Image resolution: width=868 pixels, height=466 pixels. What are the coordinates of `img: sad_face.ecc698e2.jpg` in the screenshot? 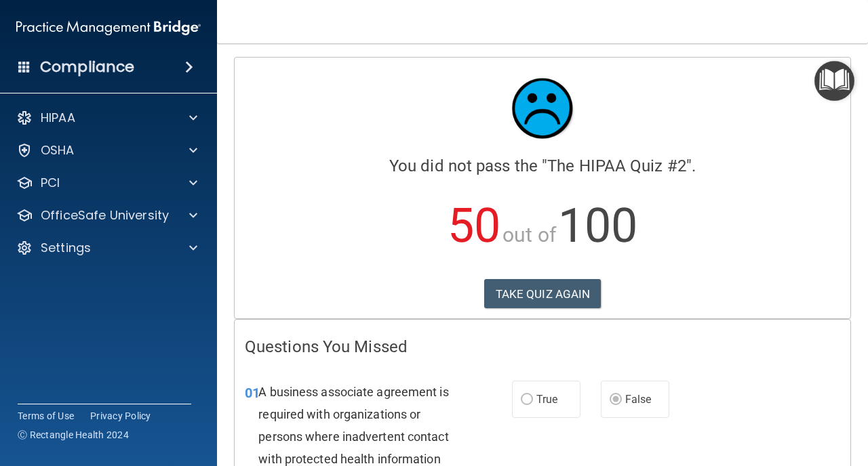 It's located at (543, 109).